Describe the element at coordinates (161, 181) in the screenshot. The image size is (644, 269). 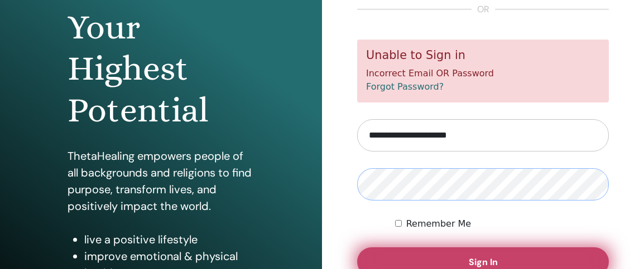
I see `p: ThetaHealing empowers people of all backgrounds and religions to find purpose, transform lives, a...` at that location.